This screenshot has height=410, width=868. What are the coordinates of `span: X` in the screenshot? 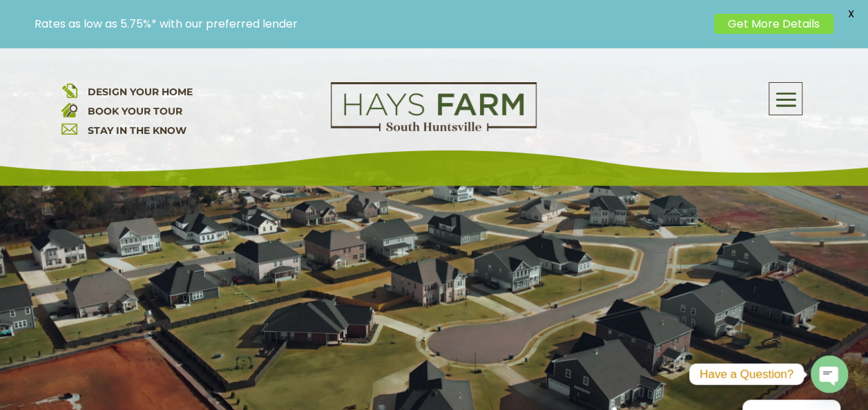 It's located at (851, 14).